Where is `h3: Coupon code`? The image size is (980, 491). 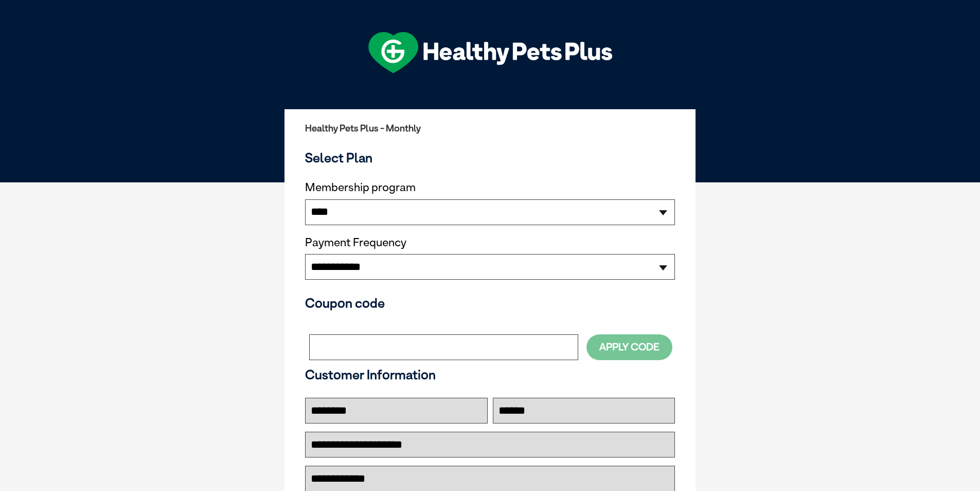
h3: Coupon code is located at coordinates (490, 303).